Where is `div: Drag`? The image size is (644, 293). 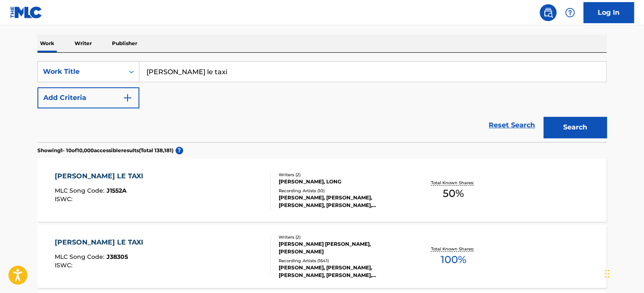 div: Drag is located at coordinates (607, 274).